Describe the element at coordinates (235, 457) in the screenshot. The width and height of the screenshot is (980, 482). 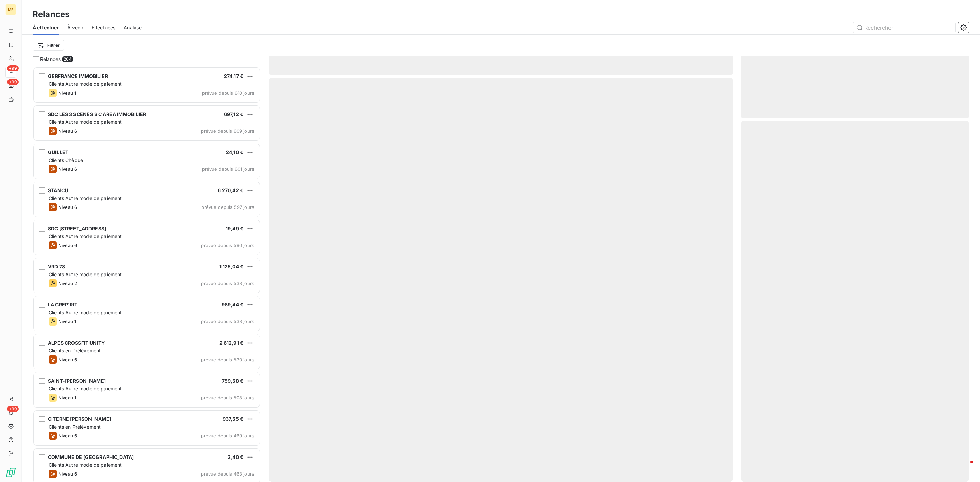
I see `span: 2,40 €` at that location.